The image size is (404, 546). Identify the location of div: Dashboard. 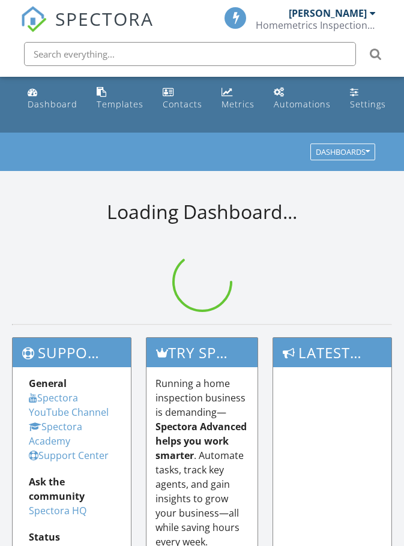
(52, 104).